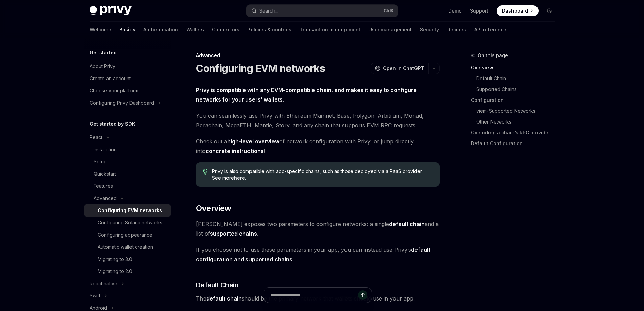 This screenshot has height=311, width=644. What do you see at coordinates (128, 162) in the screenshot?
I see `a: Setup` at bounding box center [128, 162].